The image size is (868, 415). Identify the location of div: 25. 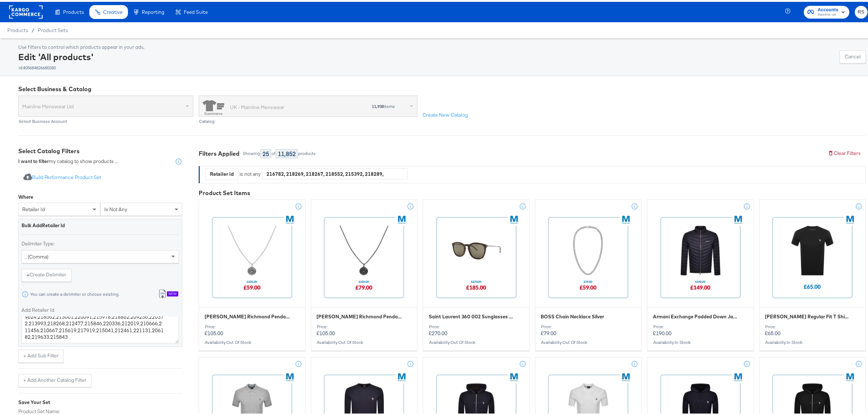
(266, 152).